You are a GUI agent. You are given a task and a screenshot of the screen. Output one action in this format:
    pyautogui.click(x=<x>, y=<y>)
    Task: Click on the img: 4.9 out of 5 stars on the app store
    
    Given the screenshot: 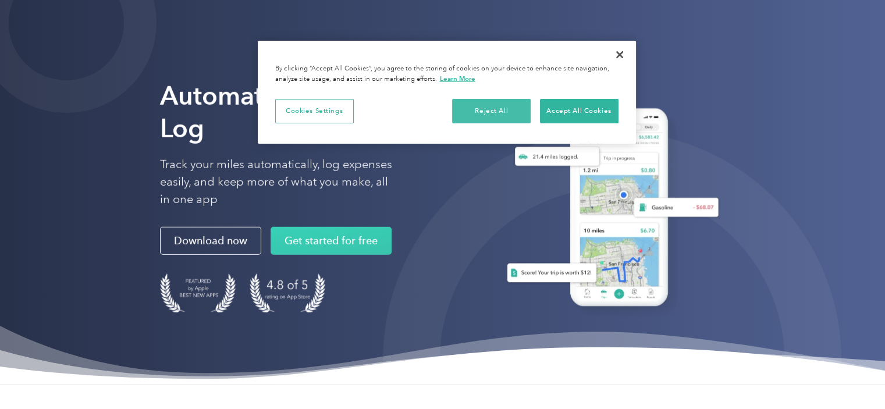 What is the action you would take?
    pyautogui.click(x=287, y=293)
    